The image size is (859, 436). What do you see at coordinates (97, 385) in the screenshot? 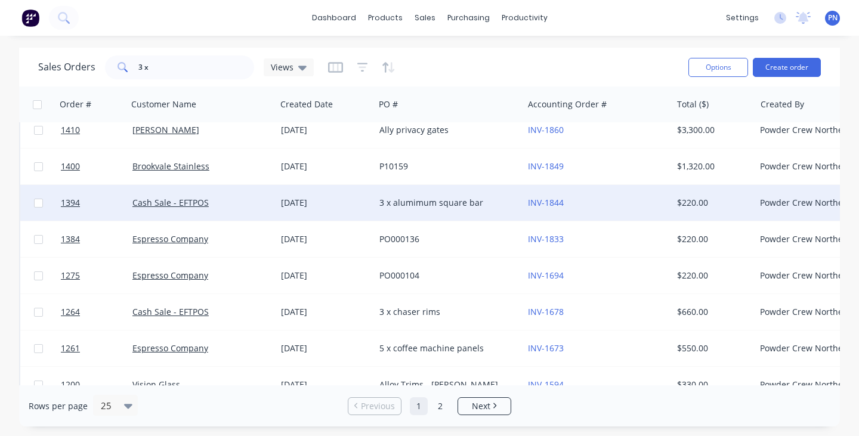
I see `a: 1200` at bounding box center [97, 385].